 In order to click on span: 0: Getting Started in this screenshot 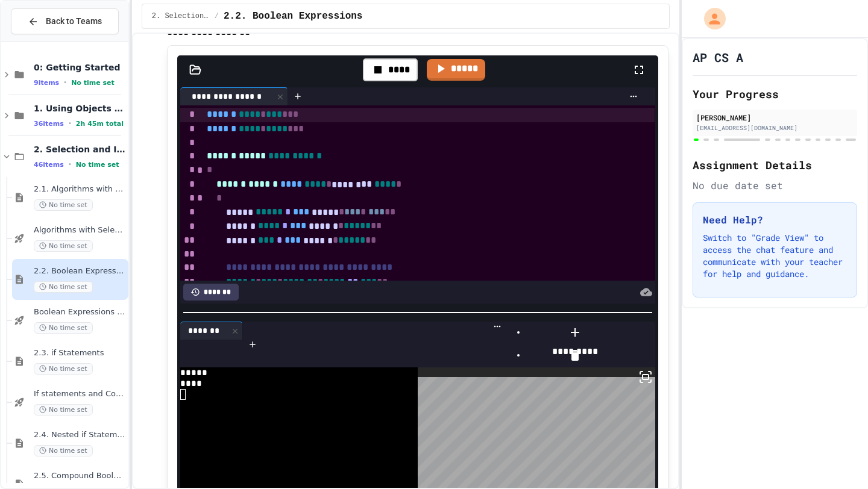, I will do `click(79, 68)`.